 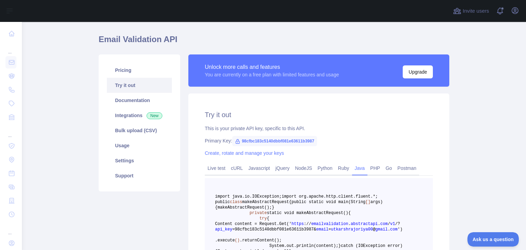 I want to click on span: api_key, so click(x=224, y=230).